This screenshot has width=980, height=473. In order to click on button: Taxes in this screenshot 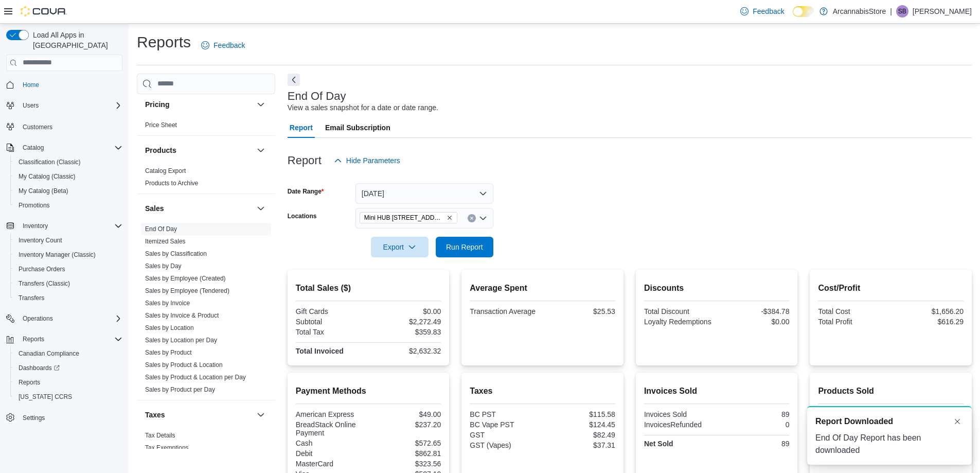, I will do `click(199, 415)`.